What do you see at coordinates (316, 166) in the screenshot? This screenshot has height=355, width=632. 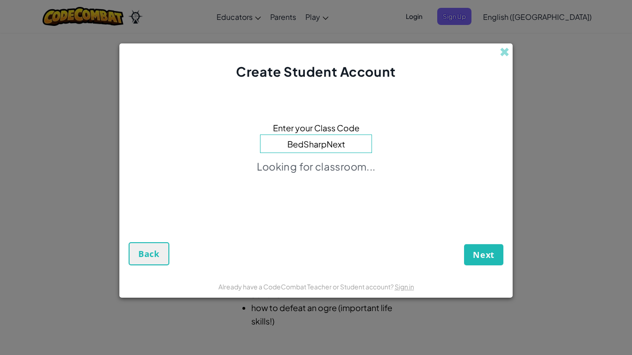 I see `p: Looking for classroom...` at bounding box center [316, 166].